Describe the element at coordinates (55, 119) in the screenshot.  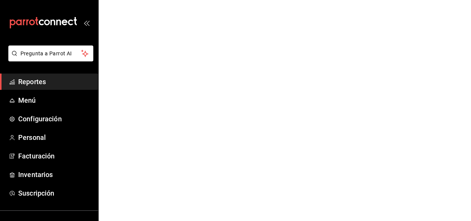
I see `span: Configuración` at that location.